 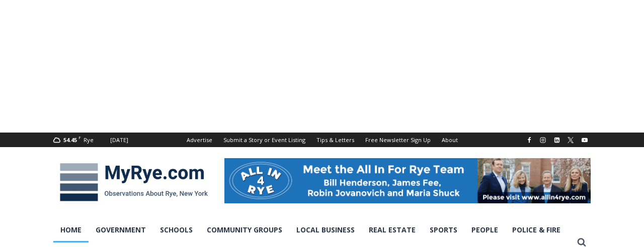 I want to click on a: Police & Fire, so click(x=536, y=230).